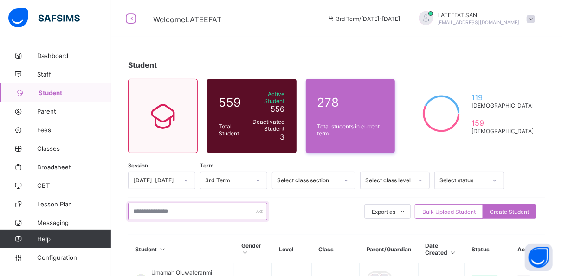 The height and width of the screenshot is (276, 562). Describe the element at coordinates (539, 258) in the screenshot. I see `button: Open asap` at that location.